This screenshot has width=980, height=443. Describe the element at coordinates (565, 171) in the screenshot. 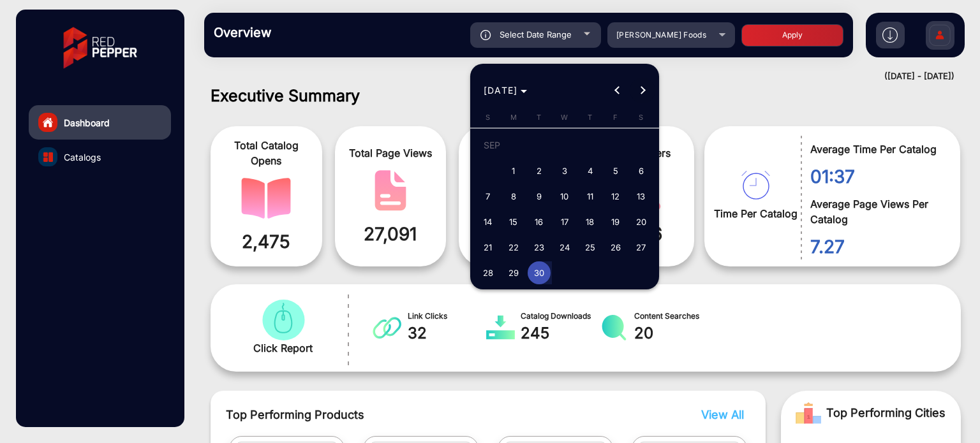

I see `button: September 3, 2025` at that location.